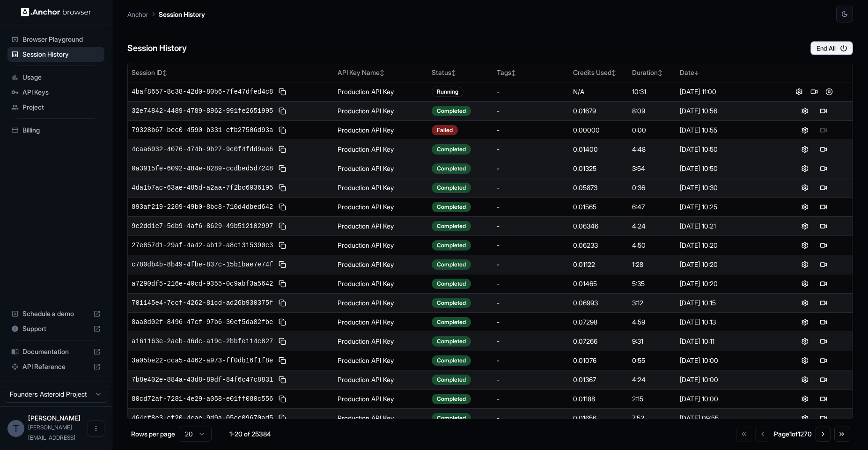 This screenshot has width=868, height=450. I want to click on span: c780db4b-8b49-4fbe-837c-15b1bae7e74f, so click(202, 264).